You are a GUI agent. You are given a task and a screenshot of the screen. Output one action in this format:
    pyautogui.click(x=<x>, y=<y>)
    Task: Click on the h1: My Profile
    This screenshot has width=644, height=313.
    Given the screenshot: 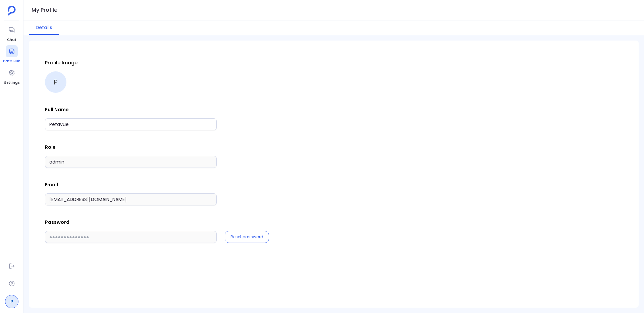 What is the action you would take?
    pyautogui.click(x=44, y=10)
    